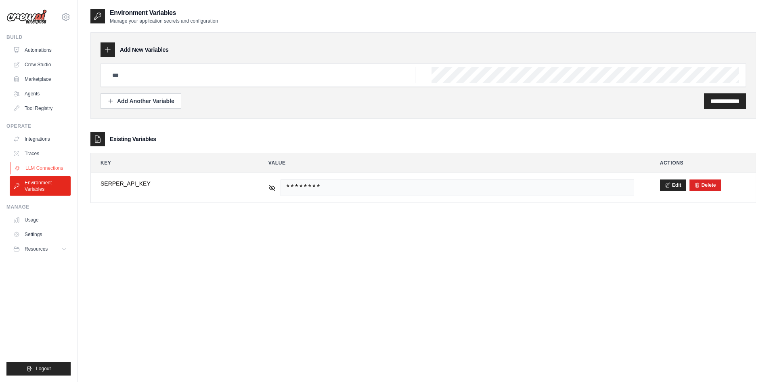 The height and width of the screenshot is (382, 769). Describe the element at coordinates (703, 163) in the screenshot. I see `th: Actions` at that location.